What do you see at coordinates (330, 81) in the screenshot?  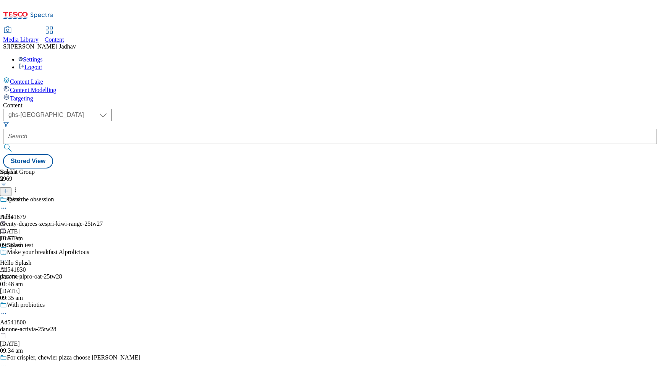 I see `a: Content Lake` at bounding box center [330, 81].